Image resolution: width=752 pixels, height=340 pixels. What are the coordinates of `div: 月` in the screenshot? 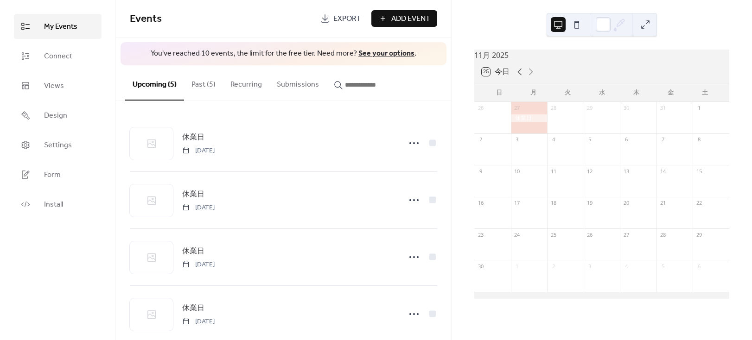 It's located at (533, 93).